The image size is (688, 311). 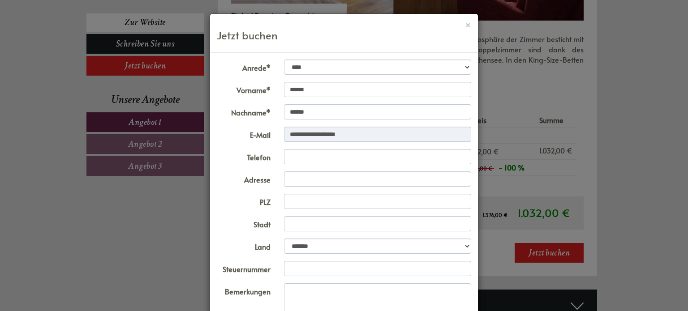 What do you see at coordinates (244, 178) in the screenshot?
I see `label: Adresse` at bounding box center [244, 178].